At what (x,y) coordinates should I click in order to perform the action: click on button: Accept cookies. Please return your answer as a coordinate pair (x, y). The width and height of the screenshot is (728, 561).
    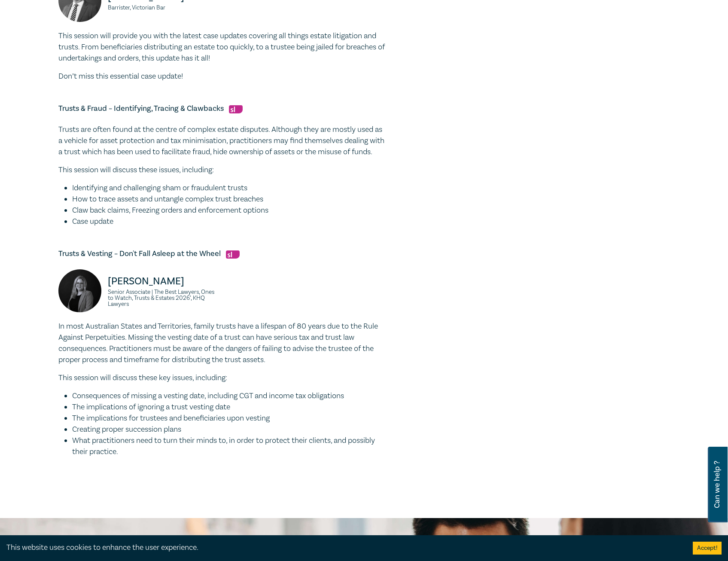
    Looking at the image, I should click on (707, 548).